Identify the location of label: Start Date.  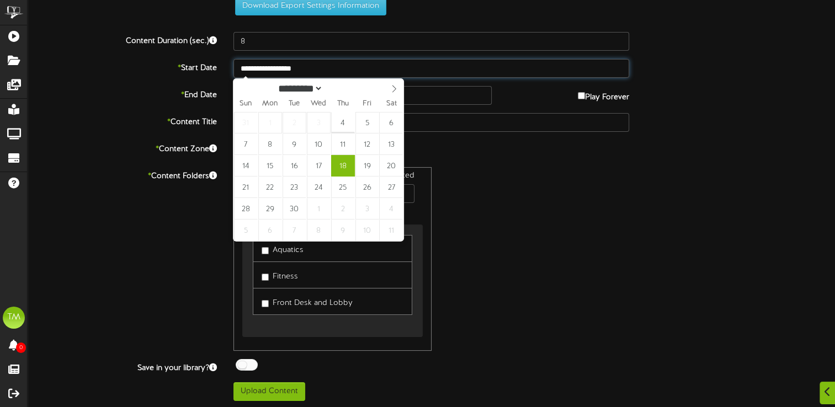
(122, 66).